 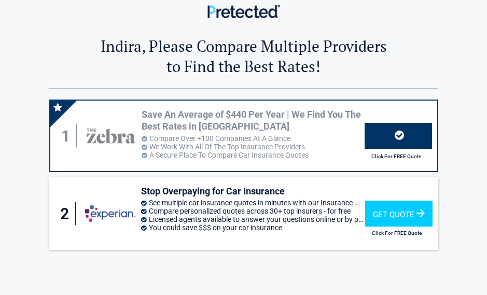 I want to click on h2: Indira, Please Compare Multiple Providers to Find the Best Rates!, so click(x=243, y=56).